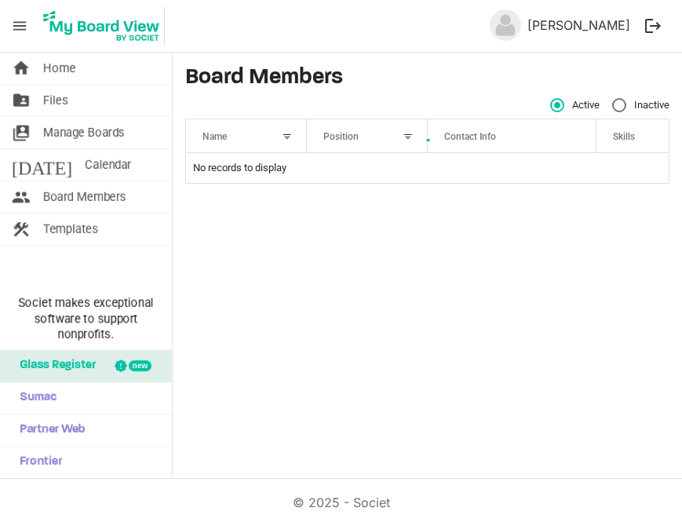  What do you see at coordinates (104, 26) in the screenshot?
I see `a: My Board View Logo` at bounding box center [104, 26].